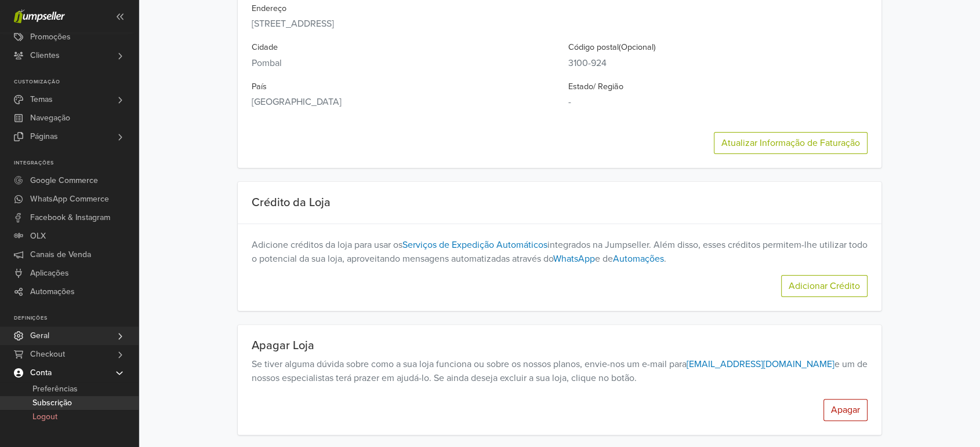  What do you see at coordinates (595, 87) in the screenshot?
I see `label: Estado / Região` at bounding box center [595, 87].